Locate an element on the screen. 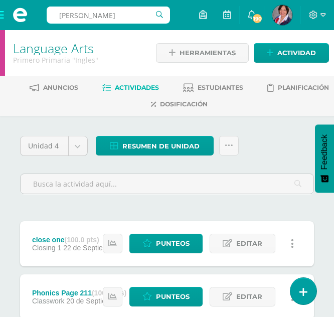 Image resolution: width=334 pixels, height=317 pixels. a: Anuncios is located at coordinates (54, 88).